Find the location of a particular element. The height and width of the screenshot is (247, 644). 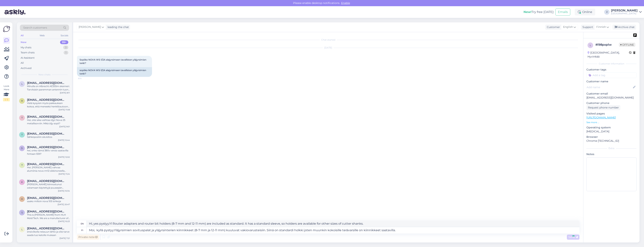

span: 9:14 is located at coordinates (85, 78).